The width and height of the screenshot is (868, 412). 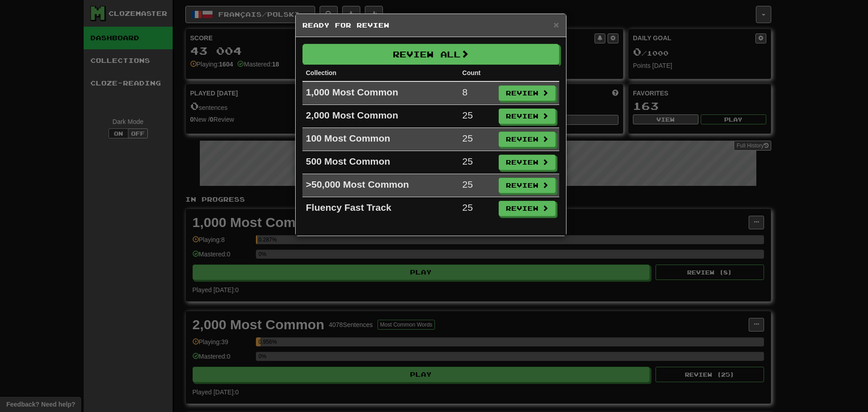 What do you see at coordinates (556, 25) in the screenshot?
I see `button: Close` at bounding box center [556, 25].